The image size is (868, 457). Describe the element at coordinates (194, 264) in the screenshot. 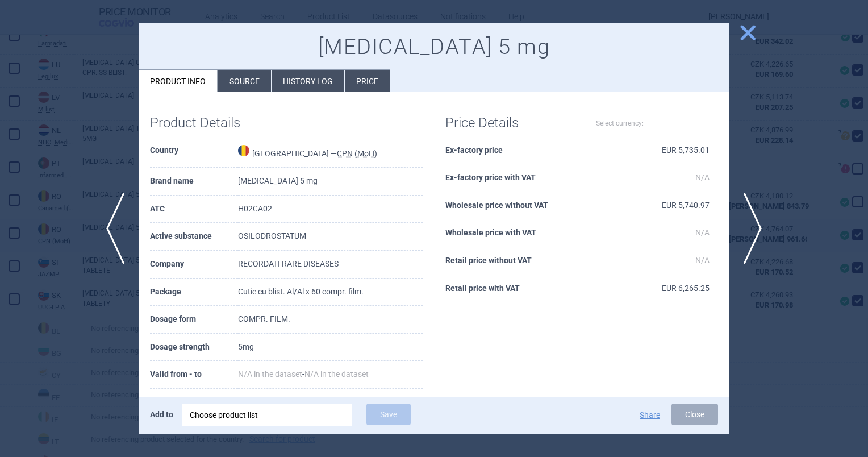

I see `th: Company` at that location.